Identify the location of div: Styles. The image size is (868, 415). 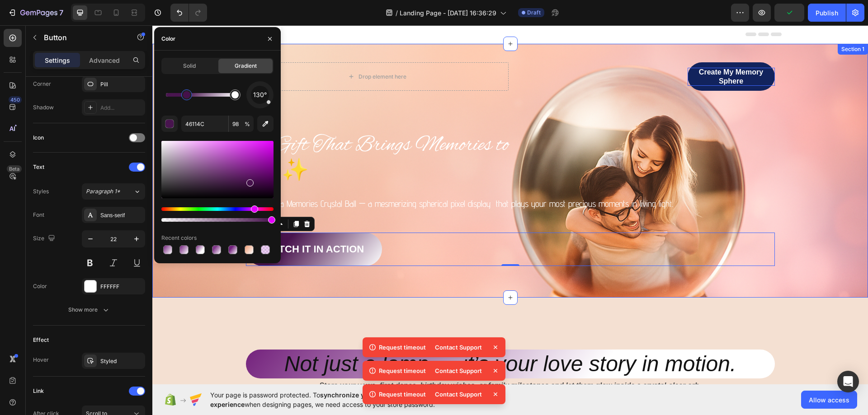
(41, 192).